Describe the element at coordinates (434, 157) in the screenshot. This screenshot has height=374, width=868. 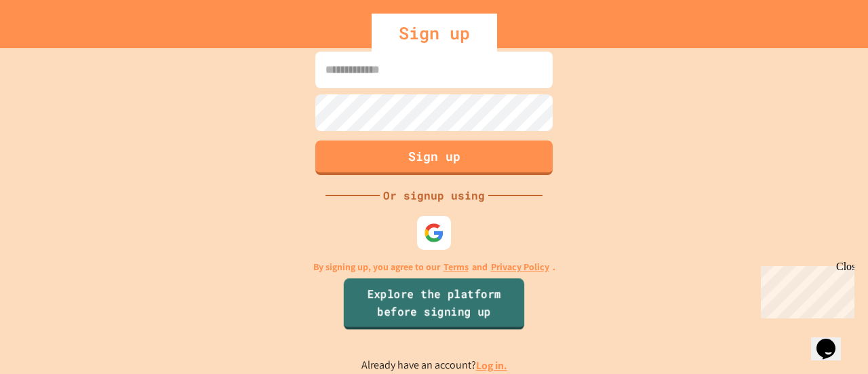
I see `button: Sign up` at that location.